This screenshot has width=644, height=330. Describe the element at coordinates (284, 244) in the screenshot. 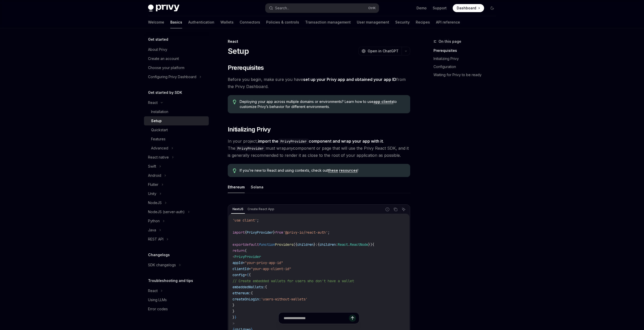

I see `span: Providers` at that location.